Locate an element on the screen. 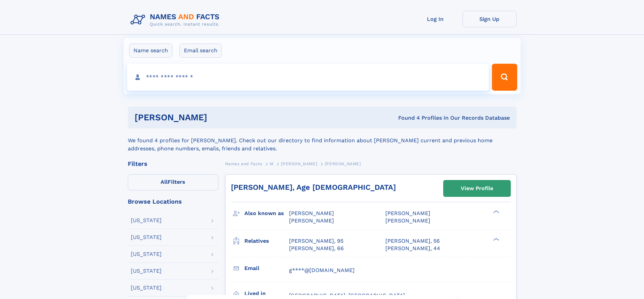  button: Search Button is located at coordinates (504, 77).